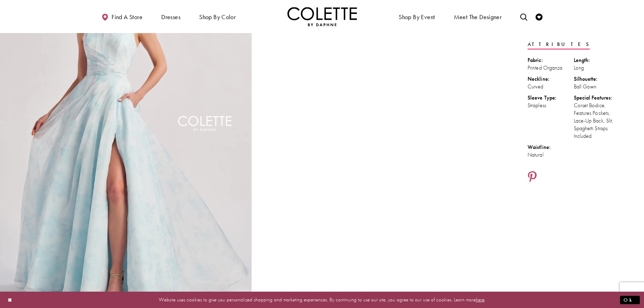 This screenshot has height=308, width=644. What do you see at coordinates (597, 97) in the screenshot?
I see `div: Special Features:` at bounding box center [597, 97].